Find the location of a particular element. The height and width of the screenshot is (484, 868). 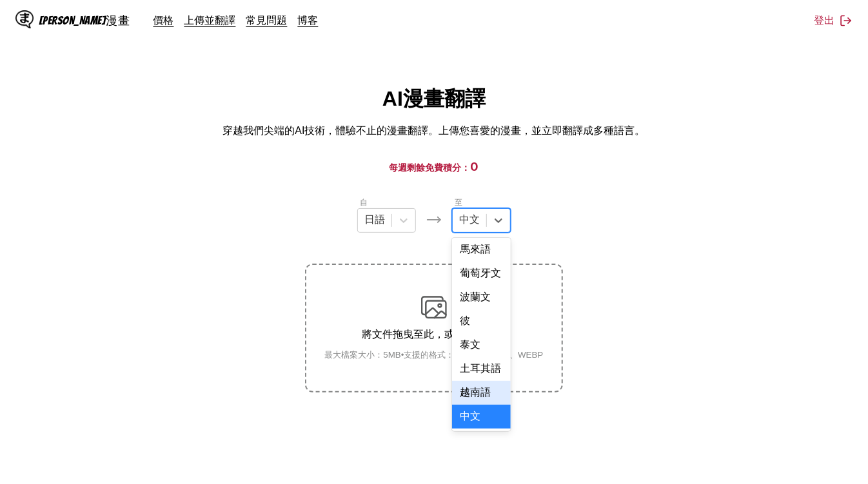

img: 登出 is located at coordinates (846, 21).